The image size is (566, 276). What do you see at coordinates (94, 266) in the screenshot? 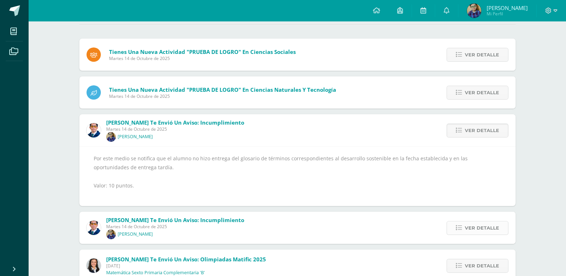
I see `img: b15e54589cdbd448c33dd63f135c9987.png` at bounding box center [94, 266].